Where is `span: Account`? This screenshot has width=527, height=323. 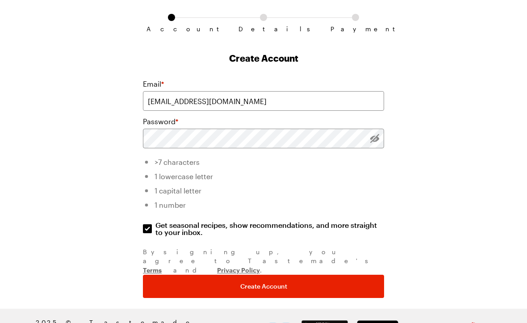 span: Account is located at coordinates (172, 29).